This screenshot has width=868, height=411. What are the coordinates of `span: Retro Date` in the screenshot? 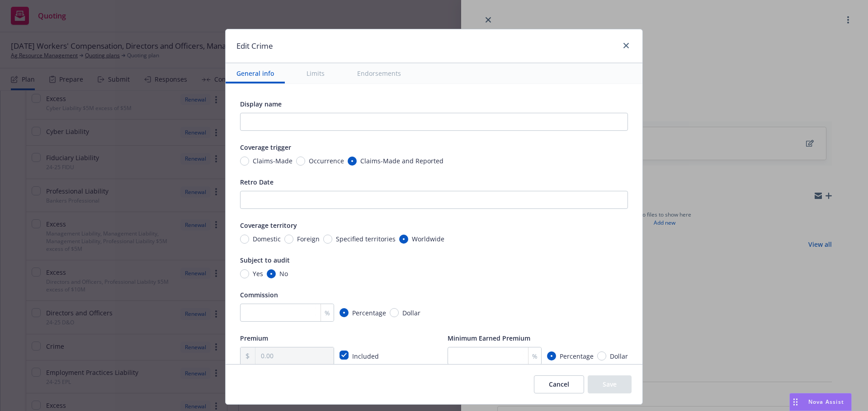 It's located at (256, 182).